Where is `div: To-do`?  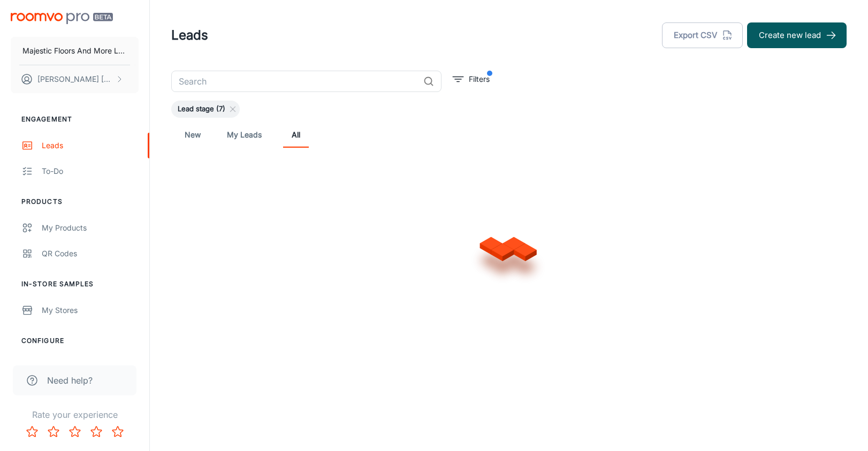 div: To-do is located at coordinates (90, 171).